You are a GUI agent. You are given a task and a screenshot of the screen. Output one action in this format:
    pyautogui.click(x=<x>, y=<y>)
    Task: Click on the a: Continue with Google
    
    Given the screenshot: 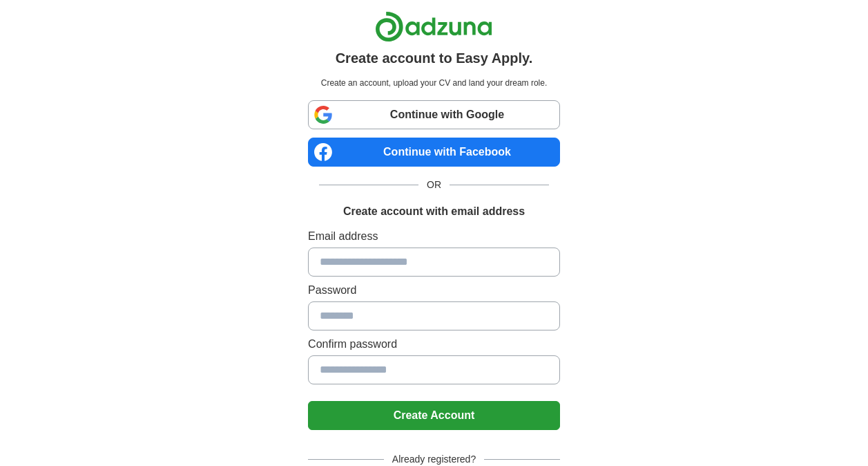 What is the action you would take?
    pyautogui.click(x=434, y=115)
    